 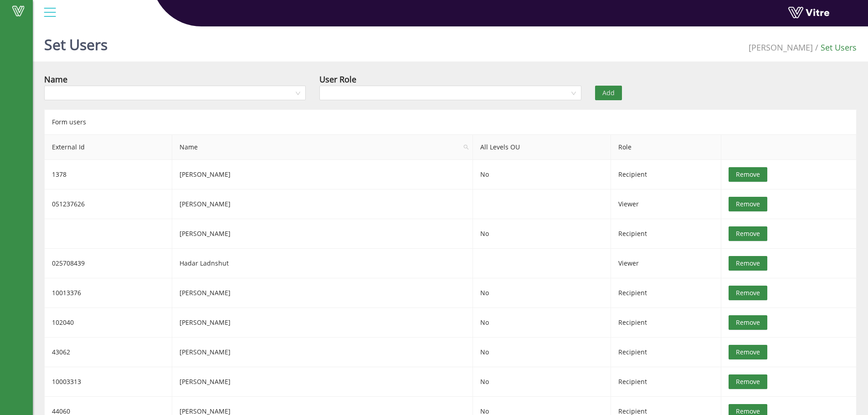 I want to click on span: 051237626, so click(x=68, y=204).